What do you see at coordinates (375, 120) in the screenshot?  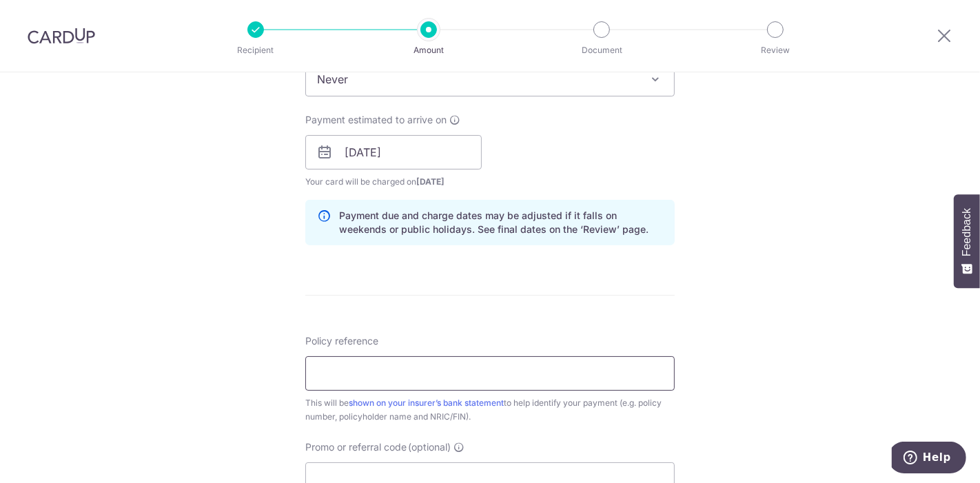 I see `span: Payment estimated to arrive on` at bounding box center [375, 120].